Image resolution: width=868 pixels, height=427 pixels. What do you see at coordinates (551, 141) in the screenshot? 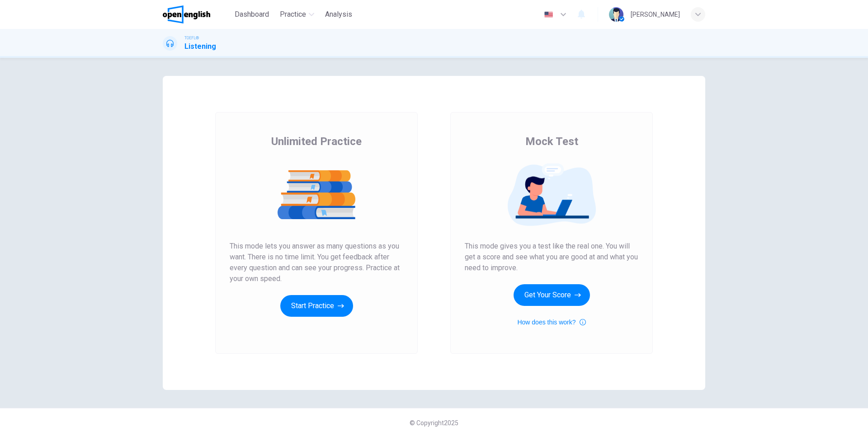
I see `span: Mock Test` at bounding box center [551, 141].